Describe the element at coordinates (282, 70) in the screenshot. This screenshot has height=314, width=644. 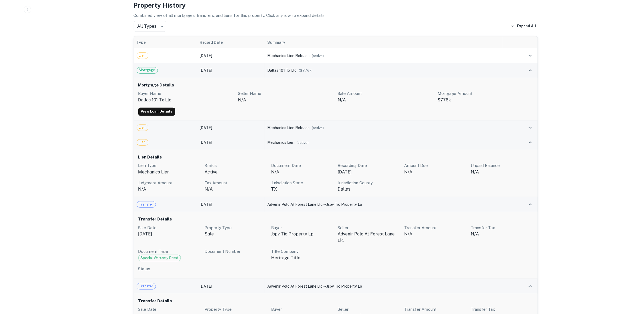
I see `span: dallas 101 tx llc` at that location.